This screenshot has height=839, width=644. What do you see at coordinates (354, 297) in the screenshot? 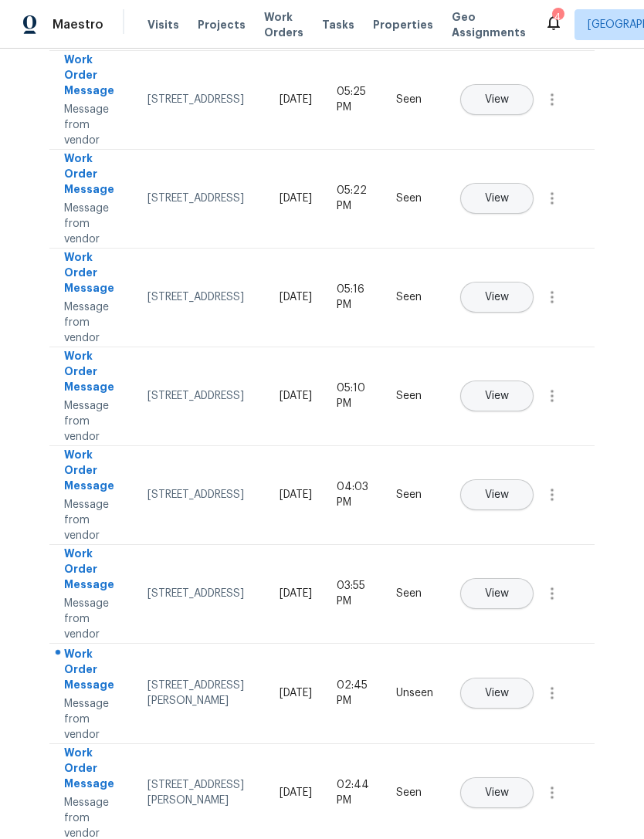
I see `div: 05:16 PM` at bounding box center [354, 297].